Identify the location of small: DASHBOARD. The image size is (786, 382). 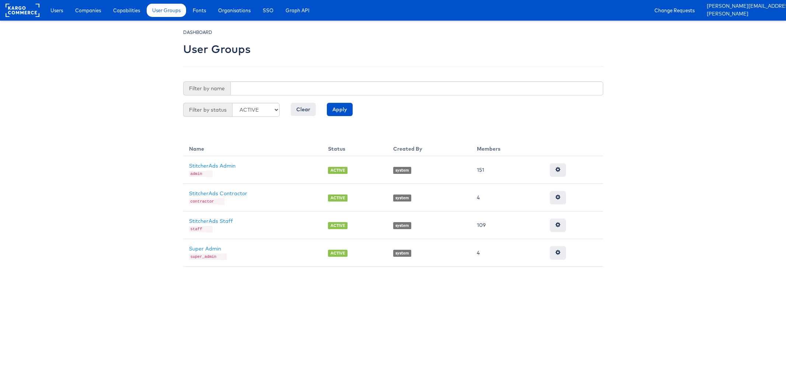
(198, 32).